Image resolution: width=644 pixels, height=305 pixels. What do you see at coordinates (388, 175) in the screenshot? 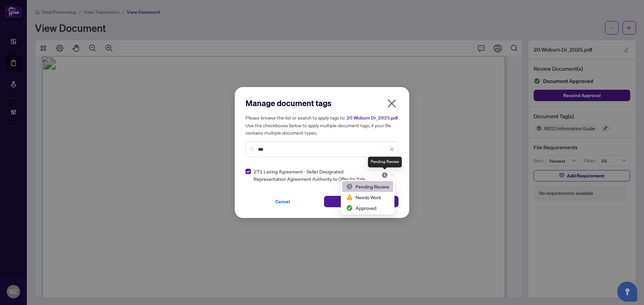
I see `span: Pending Review` at bounding box center [388, 175].